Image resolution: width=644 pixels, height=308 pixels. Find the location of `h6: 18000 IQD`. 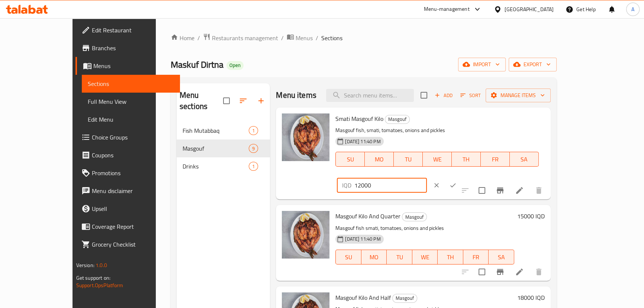

h6: 18000 IQD is located at coordinates (531, 298).